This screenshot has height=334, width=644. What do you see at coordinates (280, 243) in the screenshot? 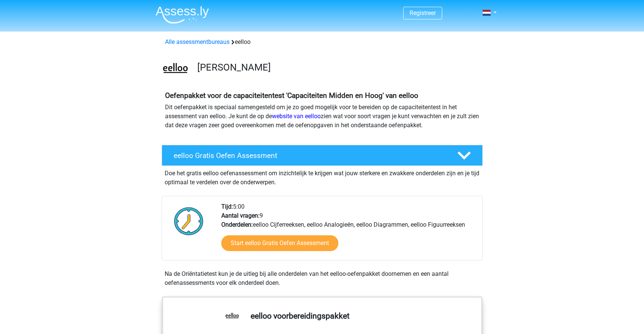
I see `a: Start eelloo Gratis Oefen Assessment` at bounding box center [280, 243].